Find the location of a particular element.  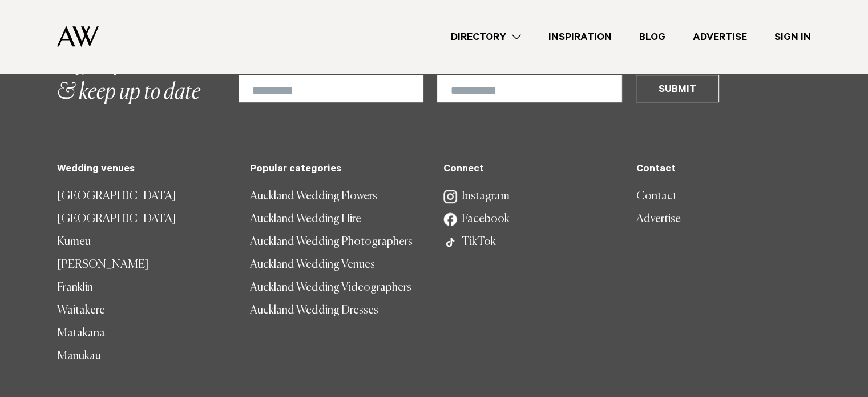

a: Contact is located at coordinates (723, 196).